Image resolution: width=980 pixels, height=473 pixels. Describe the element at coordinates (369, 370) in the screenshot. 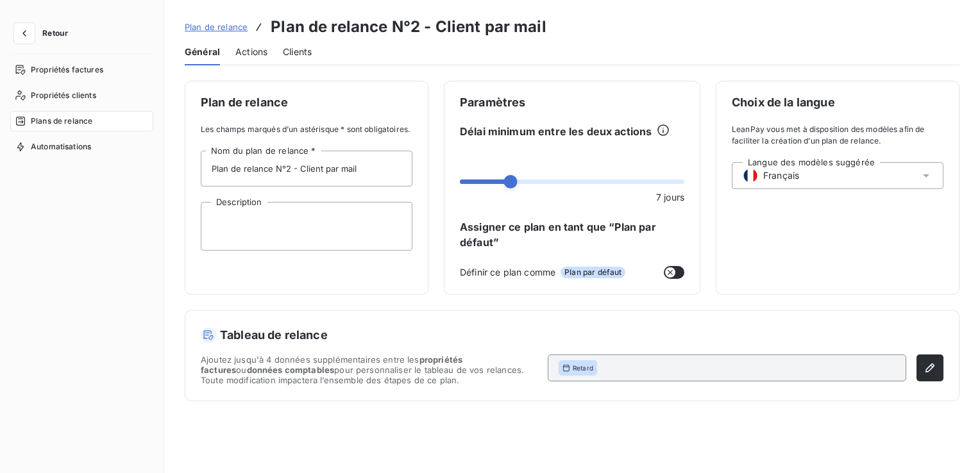

I see `span: Ajoutez jusqu'à 4 données supplémentaires entre les ou pour personnaliser le tableau de vos relan...` at that location.